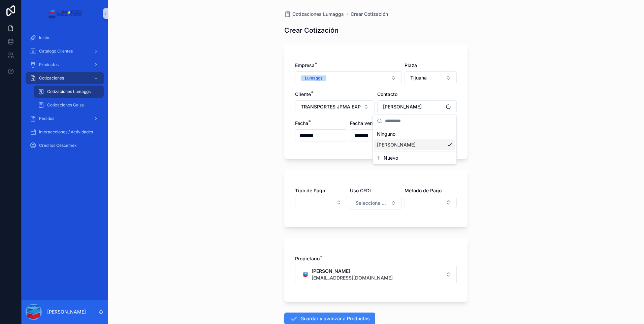 This screenshot has height=324, width=644. What do you see at coordinates (314, 78) in the screenshot?
I see `div: Lumaggs` at bounding box center [314, 78].